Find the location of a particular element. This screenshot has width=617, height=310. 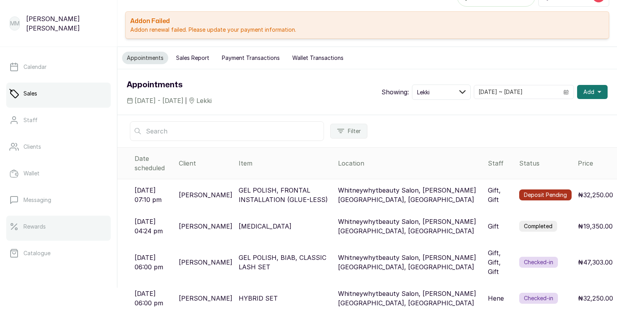

button: Sales Report is located at coordinates (193, 58).